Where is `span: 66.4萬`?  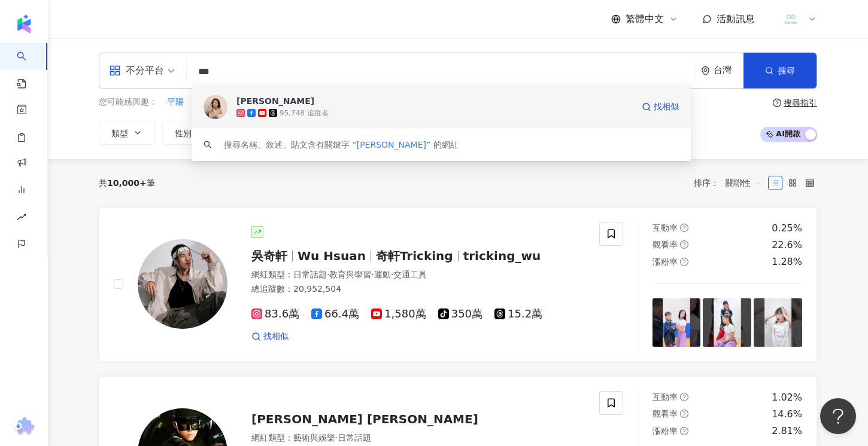
span: 66.4萬 is located at coordinates (335, 314).